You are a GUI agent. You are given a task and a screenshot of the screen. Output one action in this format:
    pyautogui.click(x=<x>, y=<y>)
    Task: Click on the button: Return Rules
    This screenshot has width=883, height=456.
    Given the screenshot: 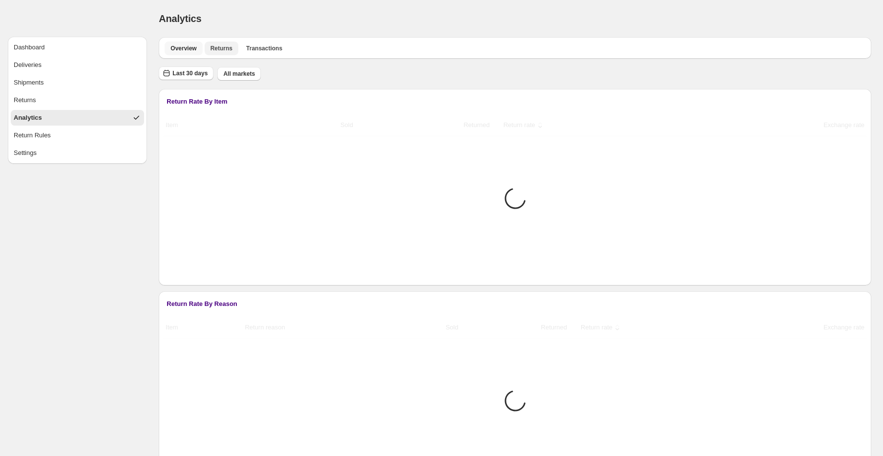 What is the action you would take?
    pyautogui.click(x=77, y=135)
    